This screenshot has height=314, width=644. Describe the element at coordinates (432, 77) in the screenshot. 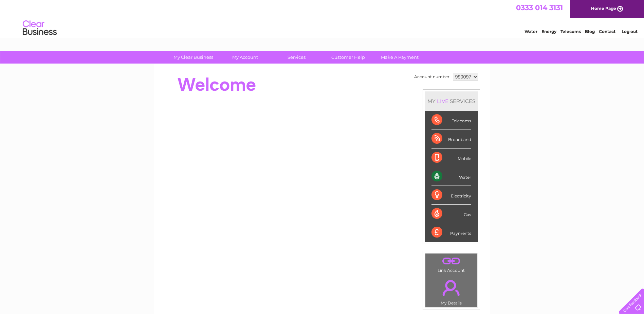

I see `td: Account number` at that location.